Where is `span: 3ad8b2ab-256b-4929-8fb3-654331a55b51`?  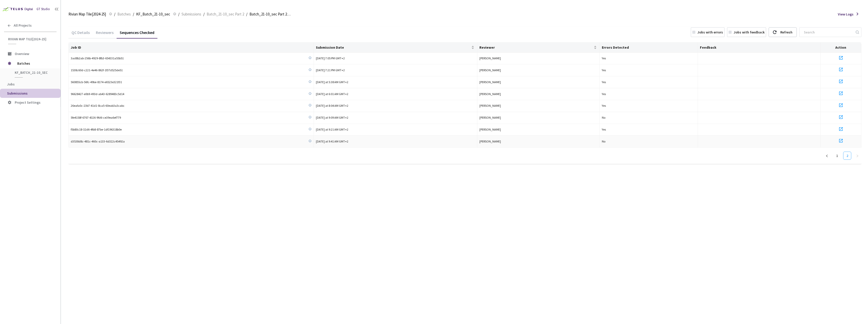
span: 3ad8b2ab-256b-4929-8fb3-654331a55b51 is located at coordinates (97, 58).